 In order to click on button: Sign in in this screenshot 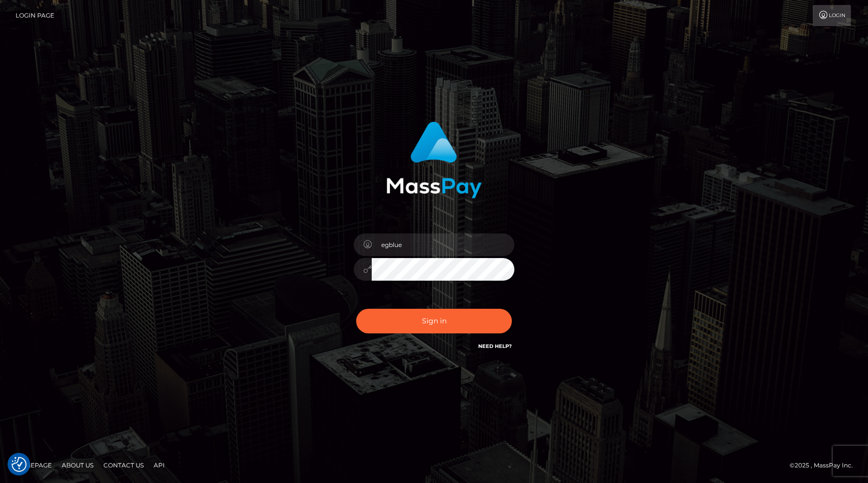, I will do `click(434, 321)`.